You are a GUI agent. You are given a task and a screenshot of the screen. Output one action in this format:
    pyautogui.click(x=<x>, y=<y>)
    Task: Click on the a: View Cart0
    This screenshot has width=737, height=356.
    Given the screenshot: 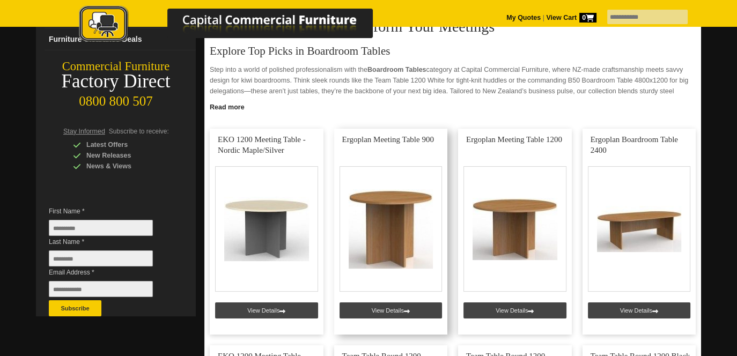 What is the action you would take?
    pyautogui.click(x=570, y=18)
    